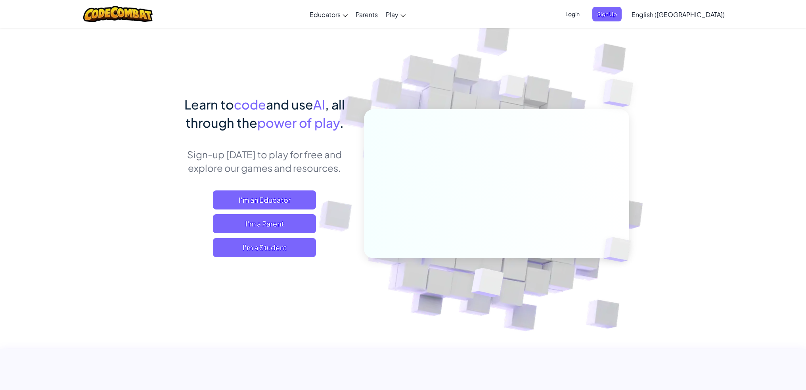 This screenshot has height=390, width=806. What do you see at coordinates (572, 14) in the screenshot?
I see `span: Login` at bounding box center [572, 14].